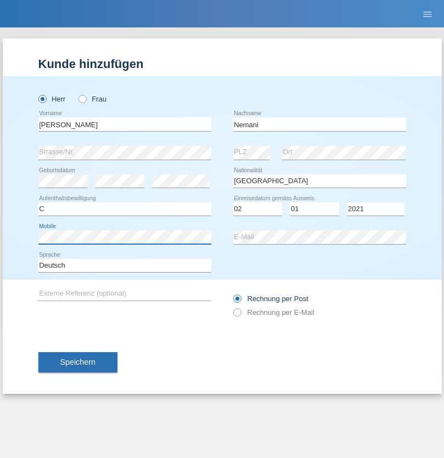  What do you see at coordinates (237, 315) in the screenshot?
I see `input: Rechnung per E-Mail` at bounding box center [237, 315].